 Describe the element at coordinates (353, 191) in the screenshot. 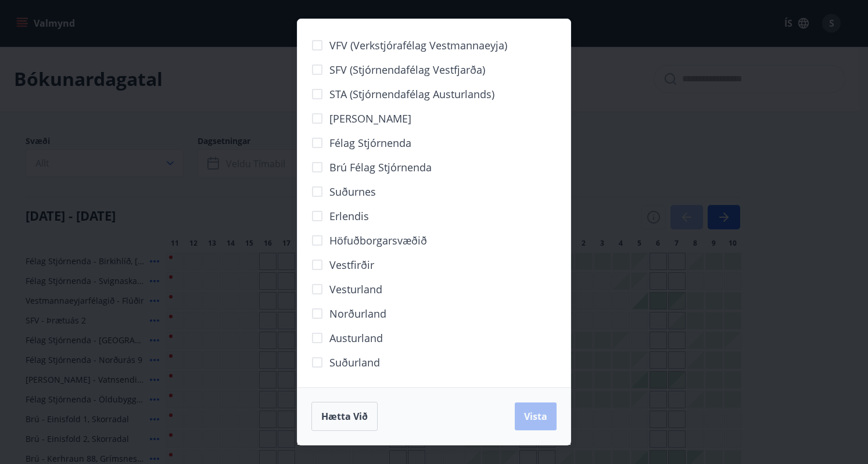

I see `span: Suðurnes` at that location.